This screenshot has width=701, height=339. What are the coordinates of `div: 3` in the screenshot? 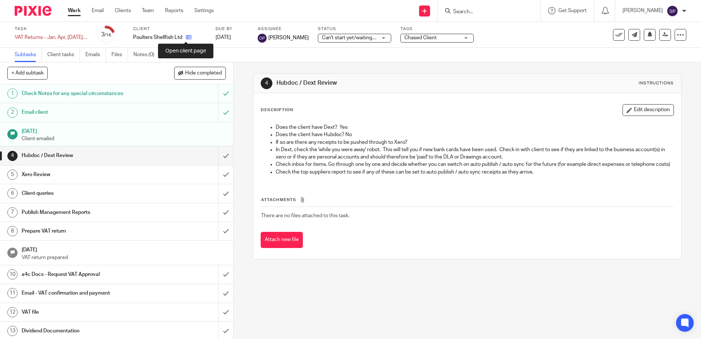 It's located at (106, 34).